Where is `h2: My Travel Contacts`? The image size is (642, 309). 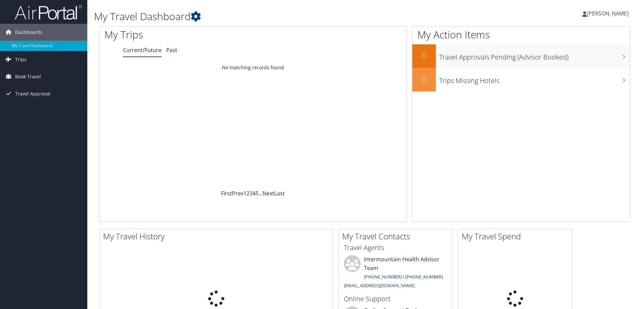
h2: My Travel Contacts is located at coordinates (397, 236).